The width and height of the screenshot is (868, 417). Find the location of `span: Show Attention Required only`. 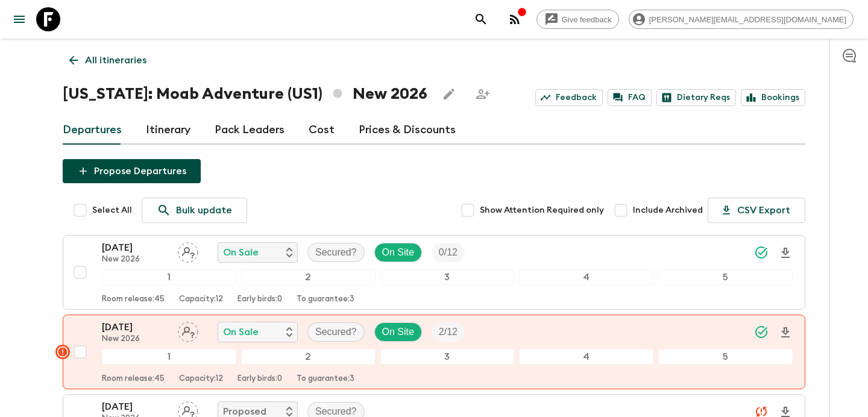

span: Show Attention Required only is located at coordinates (542, 211).